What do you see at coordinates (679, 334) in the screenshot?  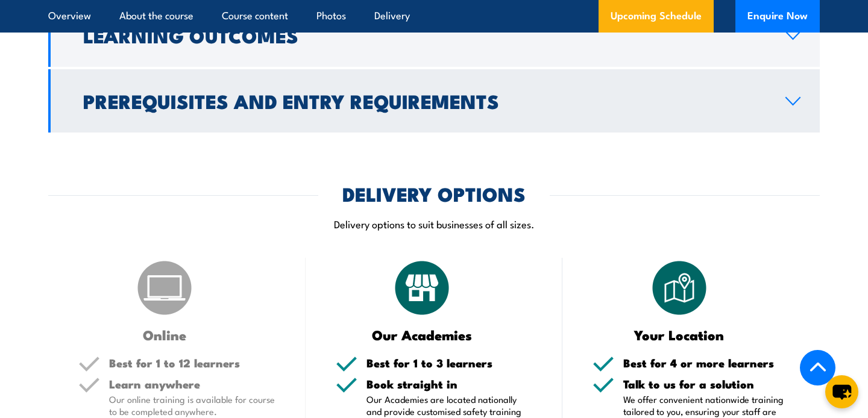 I see `h3: Your Location` at bounding box center [679, 334].